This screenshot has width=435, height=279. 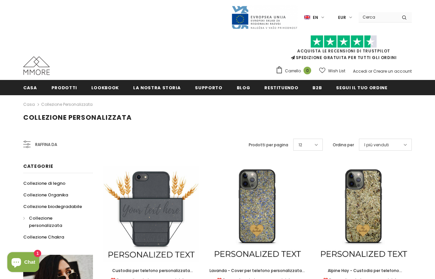 What do you see at coordinates (268, 145) in the screenshot?
I see `label: Prodotti per pagina` at bounding box center [268, 145].